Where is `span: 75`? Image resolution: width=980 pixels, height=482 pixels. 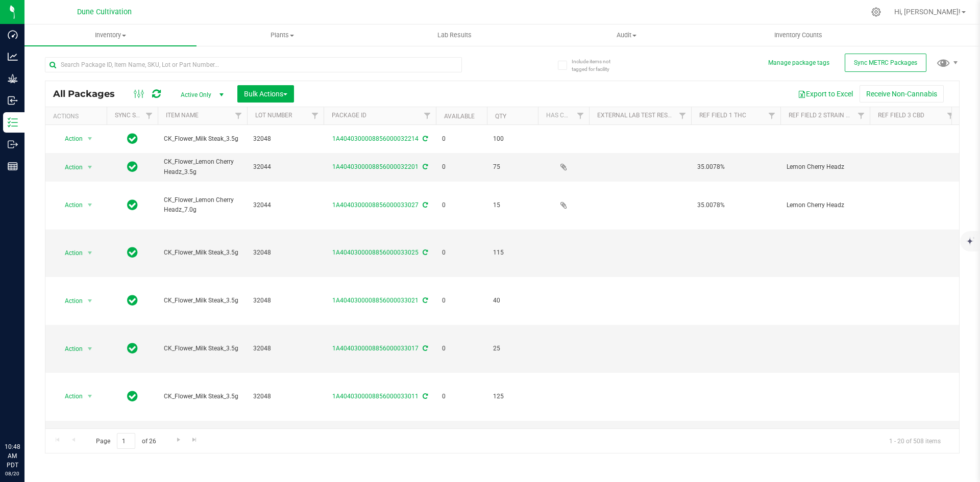
span: 75 is located at coordinates (512, 167).